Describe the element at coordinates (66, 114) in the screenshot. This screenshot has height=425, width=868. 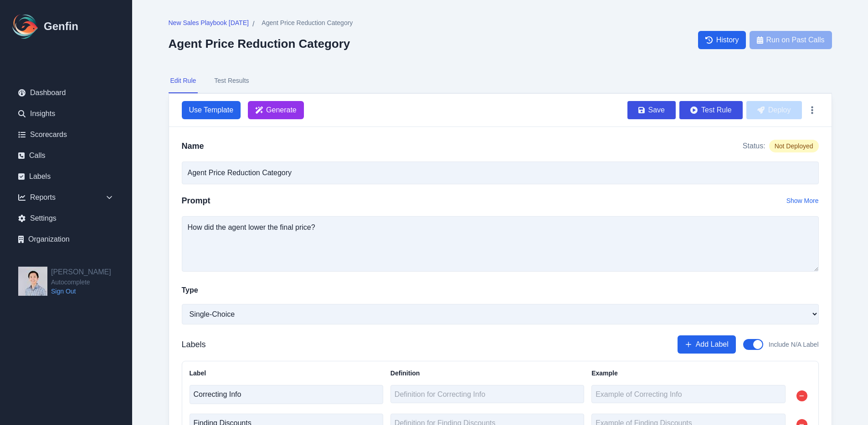
I see `a: Insights` at that location.